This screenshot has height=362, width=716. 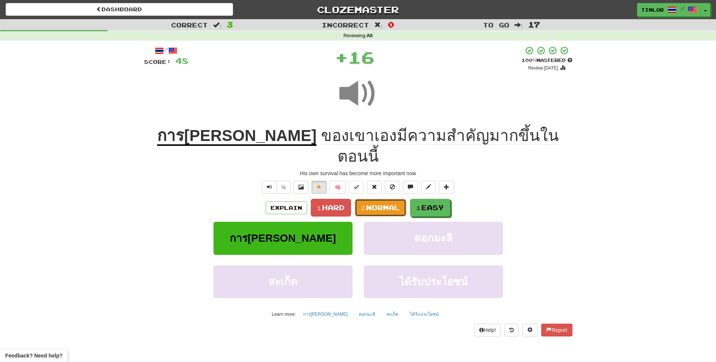 I want to click on button: Reset to 0% Mastered (alt+r), so click(x=374, y=187).